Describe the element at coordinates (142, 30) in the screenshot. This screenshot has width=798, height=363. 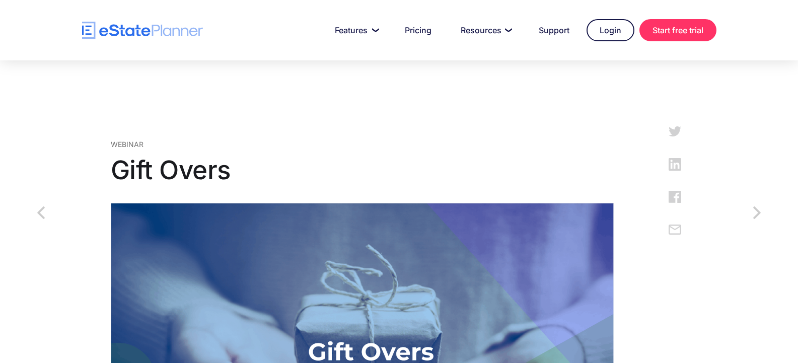
I see `a: home` at that location.